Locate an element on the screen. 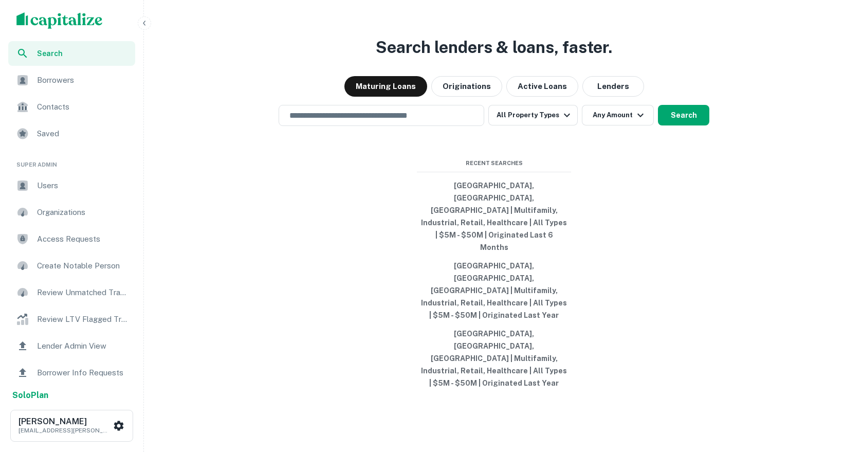  button: Active Loans is located at coordinates (542, 86).